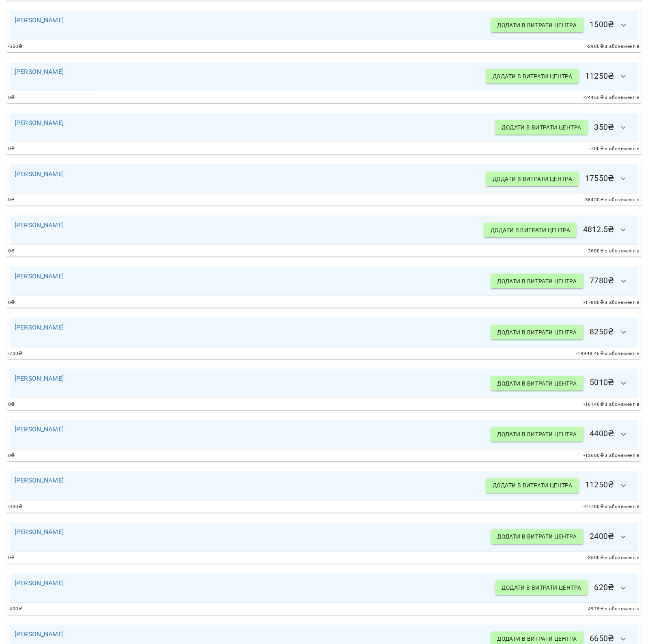  Describe the element at coordinates (15, 47) in the screenshot. I see `span: -550 ₴` at that location.